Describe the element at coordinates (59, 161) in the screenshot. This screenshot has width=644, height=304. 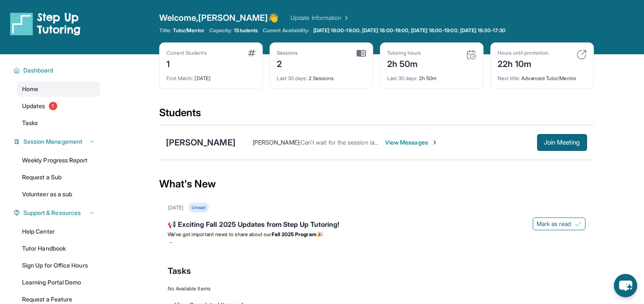
I see `a: Weekly Progress Report` at that location.